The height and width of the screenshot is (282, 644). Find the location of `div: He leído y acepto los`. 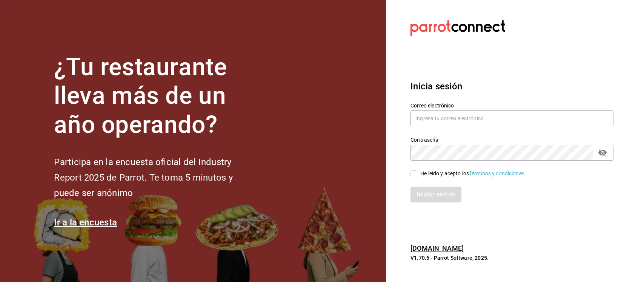

div: He leído y acepto los is located at coordinates (473, 173).